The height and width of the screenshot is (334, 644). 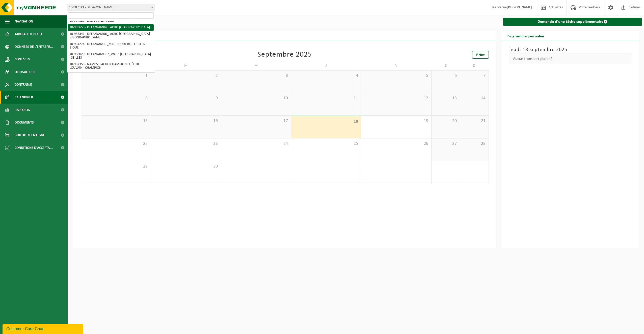 I want to click on h3: Jeudi 18 septembre 2025, so click(x=570, y=50).